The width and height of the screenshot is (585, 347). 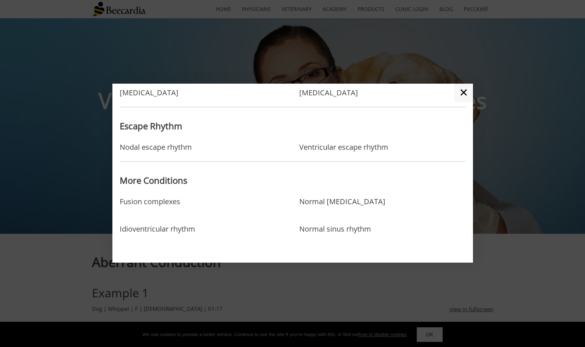 I want to click on a: Ventricular escape rhythm, so click(x=344, y=147).